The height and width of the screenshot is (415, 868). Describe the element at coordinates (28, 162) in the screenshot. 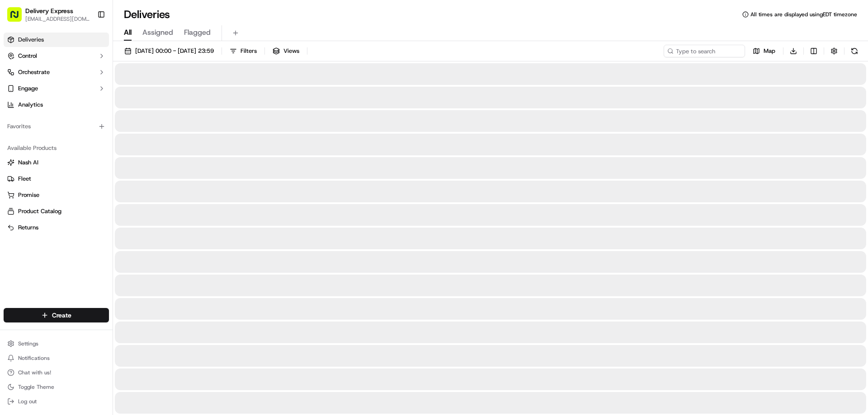

I see `span: Nash AI` at that location.